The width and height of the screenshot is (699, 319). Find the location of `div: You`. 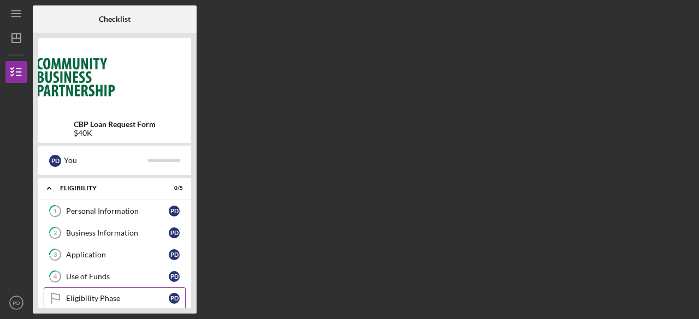

div: You is located at coordinates (105, 160).